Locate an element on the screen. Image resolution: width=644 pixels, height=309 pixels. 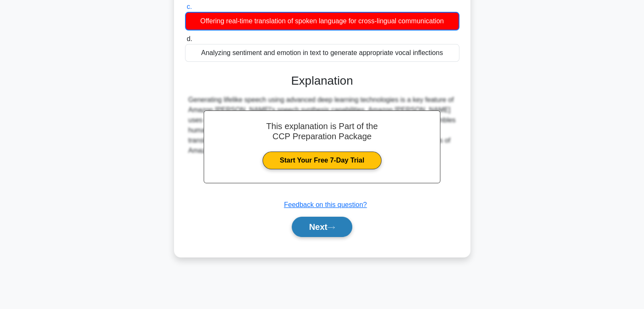
u: Feedback on this question? is located at coordinates (325, 205).